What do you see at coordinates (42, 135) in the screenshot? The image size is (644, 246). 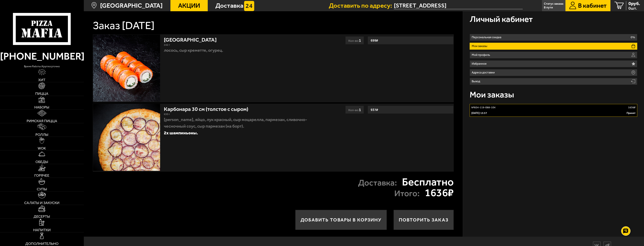 I see `span: Роллы` at bounding box center [42, 135].